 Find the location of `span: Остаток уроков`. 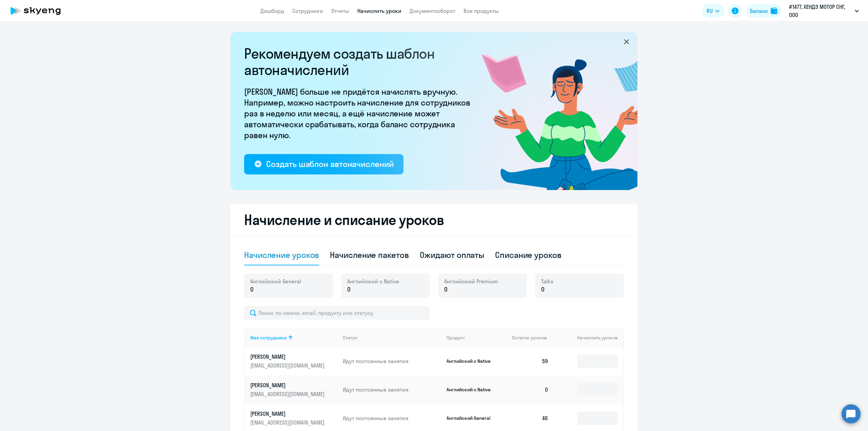

span: Остаток уроков is located at coordinates (529, 338).